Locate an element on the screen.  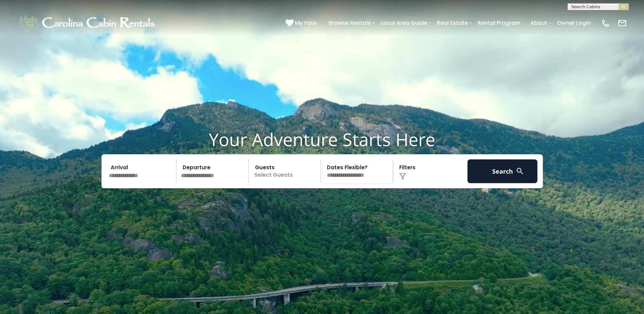
img: phone-regular-white.png is located at coordinates (606, 23).